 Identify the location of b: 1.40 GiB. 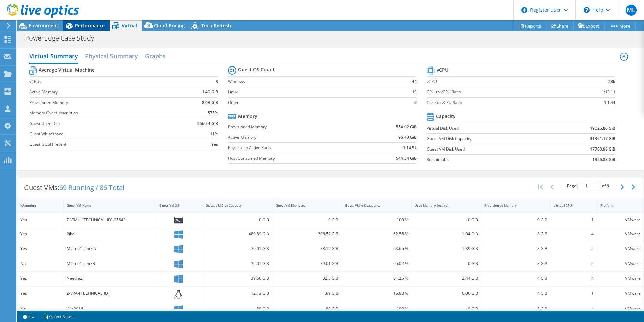
(210, 92).